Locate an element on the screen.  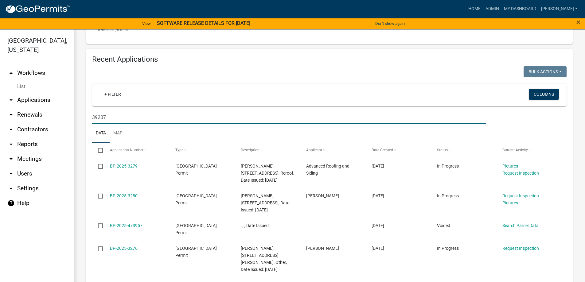
a: BP-2025-3280 is located at coordinates (124, 196).